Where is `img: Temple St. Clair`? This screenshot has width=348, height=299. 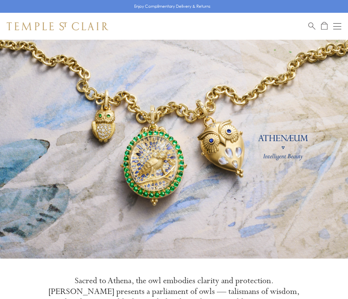 img: Temple St. Clair is located at coordinates (58, 26).